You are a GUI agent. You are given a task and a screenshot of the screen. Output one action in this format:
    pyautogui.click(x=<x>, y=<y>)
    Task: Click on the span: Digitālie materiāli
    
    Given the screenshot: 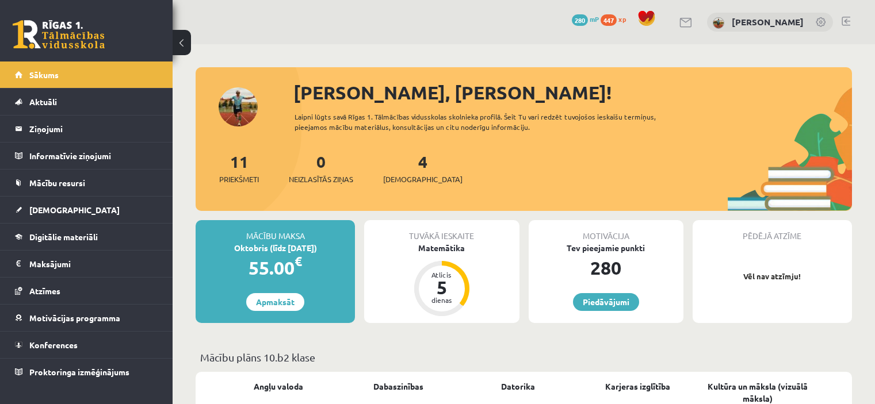 What is the action you would take?
    pyautogui.click(x=63, y=237)
    